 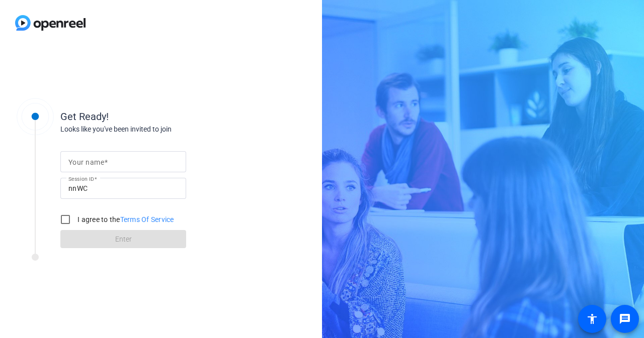 What do you see at coordinates (161, 129) in the screenshot?
I see `div: Looks like you've been invited to join` at bounding box center [161, 129].